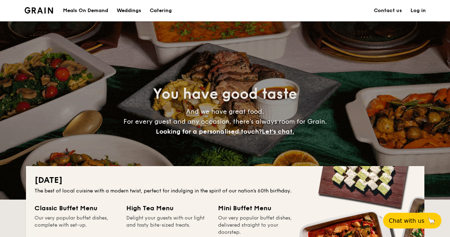 The height and width of the screenshot is (237, 450). Describe the element at coordinates (39, 10) in the screenshot. I see `a: Logotype` at that location.